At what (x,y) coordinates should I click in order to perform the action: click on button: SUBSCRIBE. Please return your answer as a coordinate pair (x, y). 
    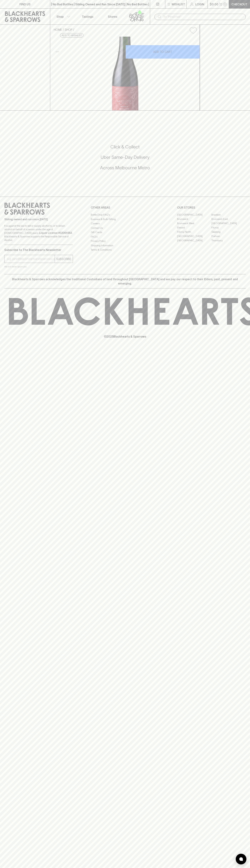
    Looking at the image, I should click on (64, 259).